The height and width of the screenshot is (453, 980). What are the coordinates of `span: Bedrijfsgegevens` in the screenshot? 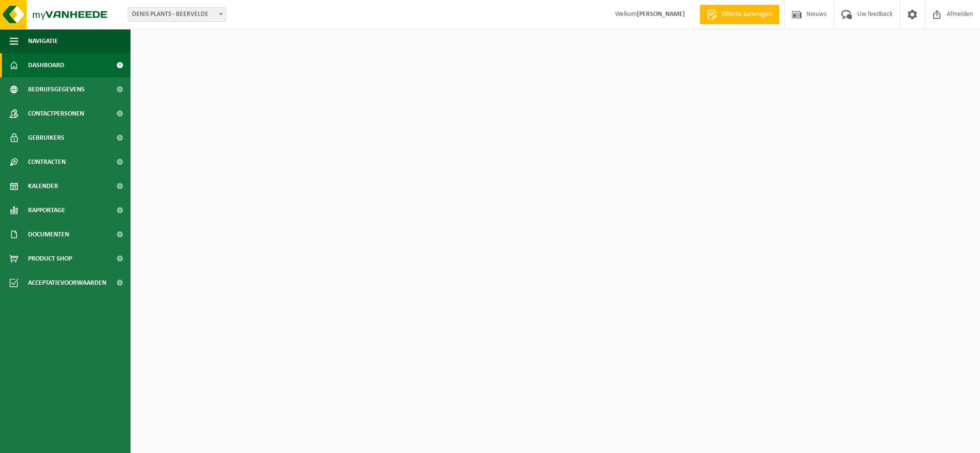 It's located at (56, 89).